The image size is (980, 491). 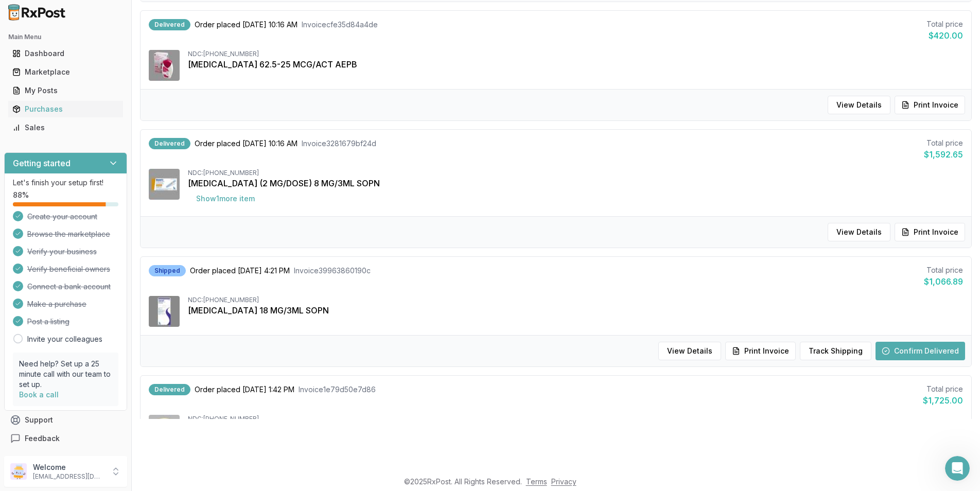 What do you see at coordinates (536, 481) in the screenshot?
I see `a: Terms` at bounding box center [536, 481].